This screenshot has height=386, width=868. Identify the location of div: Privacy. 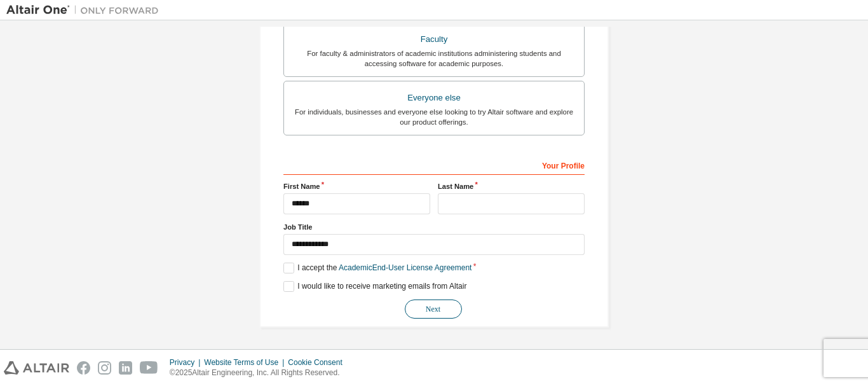
(187, 362).